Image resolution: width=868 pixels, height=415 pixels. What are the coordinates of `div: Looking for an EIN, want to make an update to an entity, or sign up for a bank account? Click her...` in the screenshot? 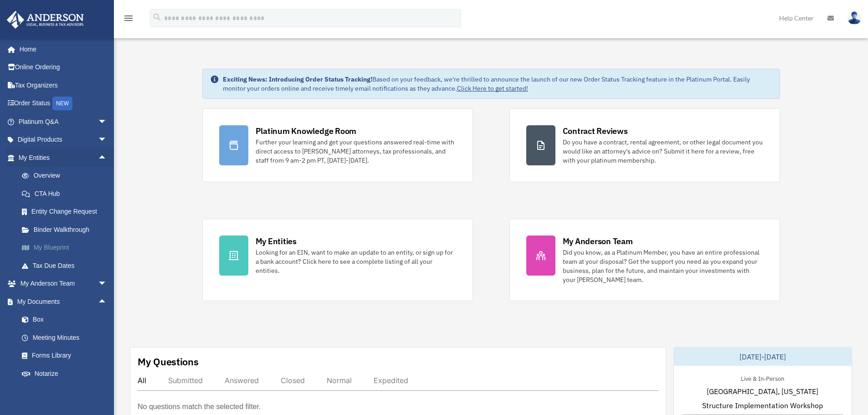 It's located at (356, 262).